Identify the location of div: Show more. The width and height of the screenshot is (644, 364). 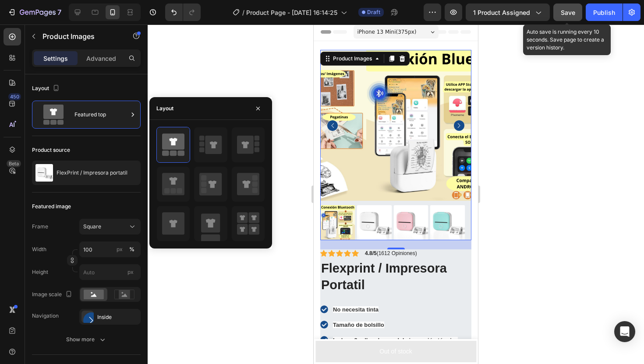
(86, 340).